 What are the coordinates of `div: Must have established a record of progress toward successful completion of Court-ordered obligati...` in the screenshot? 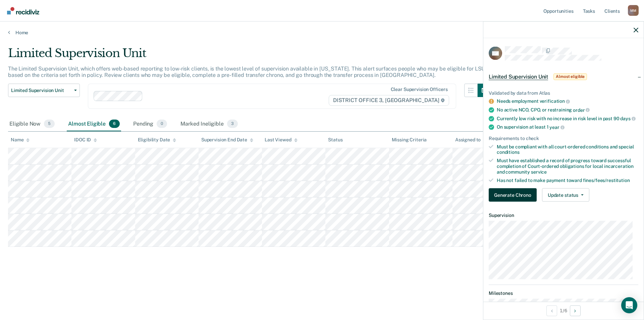 It's located at (568, 166).